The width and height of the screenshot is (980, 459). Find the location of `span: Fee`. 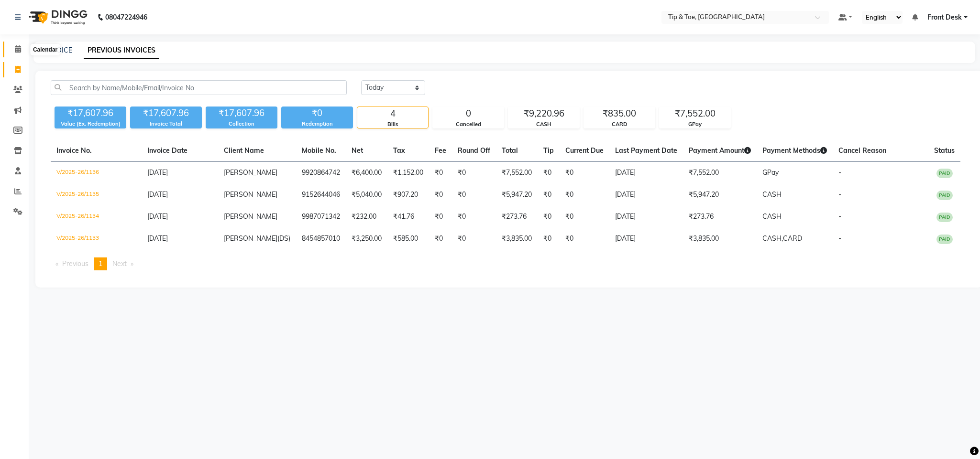

span: Fee is located at coordinates (441, 151).